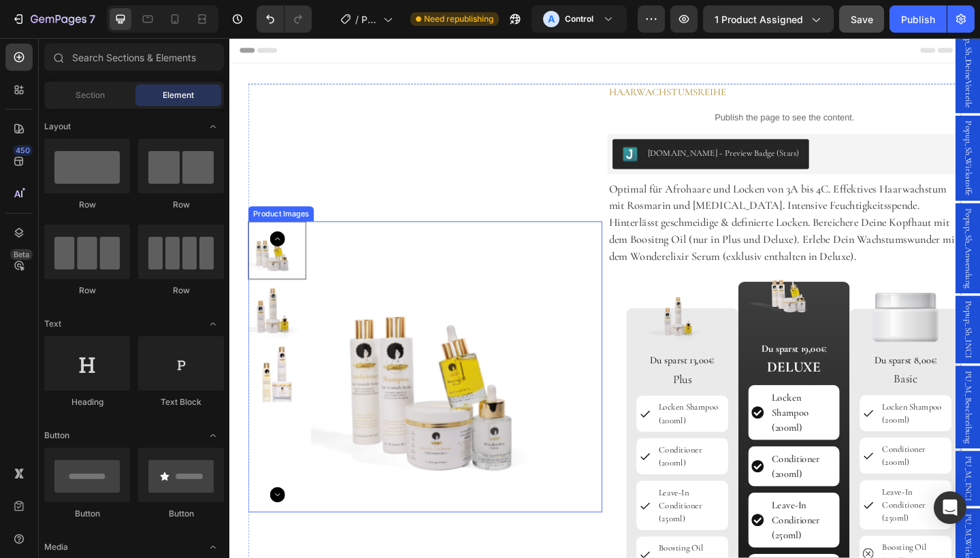  What do you see at coordinates (551, 19) in the screenshot?
I see `p: A` at bounding box center [551, 19].